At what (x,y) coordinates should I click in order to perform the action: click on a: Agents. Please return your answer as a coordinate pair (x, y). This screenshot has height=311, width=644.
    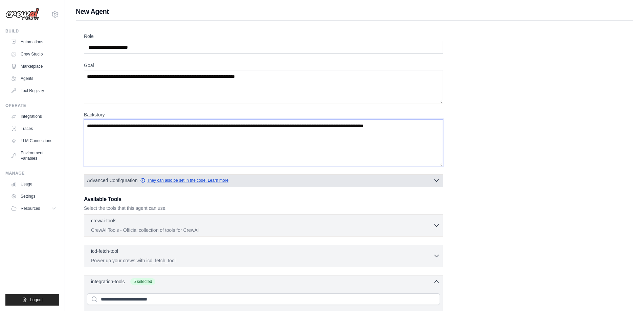
    Looking at the image, I should click on (33, 78).